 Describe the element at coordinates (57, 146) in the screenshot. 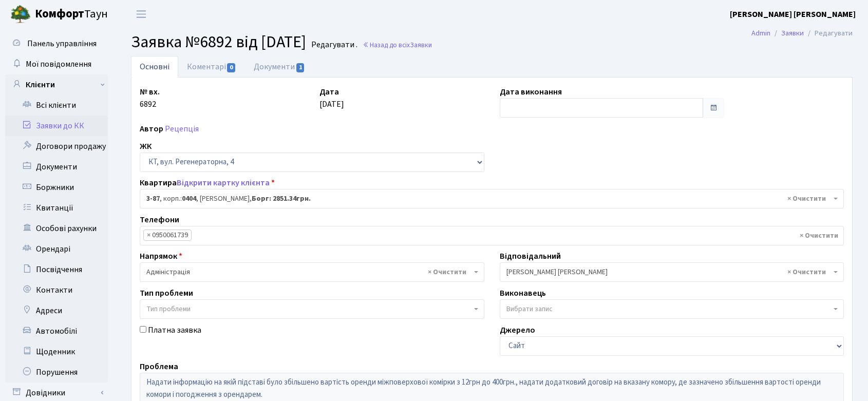

I see `a: Договори продажу` at that location.